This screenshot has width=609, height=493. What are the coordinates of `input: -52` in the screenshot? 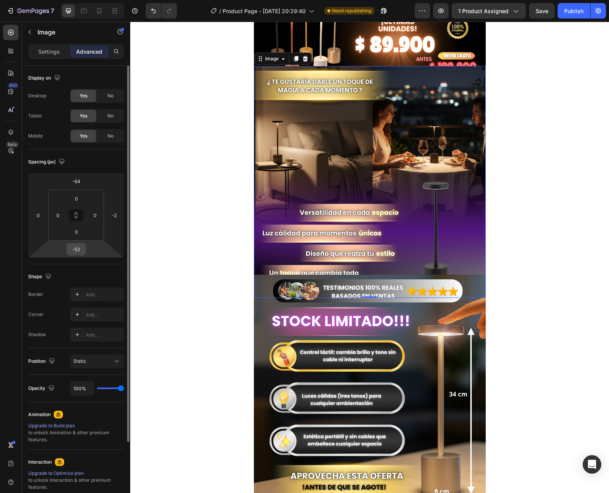 It's located at (76, 249).